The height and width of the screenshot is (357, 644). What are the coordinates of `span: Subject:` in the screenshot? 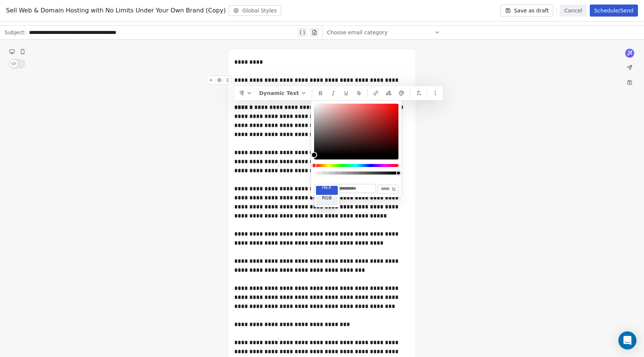 It's located at (15, 33).